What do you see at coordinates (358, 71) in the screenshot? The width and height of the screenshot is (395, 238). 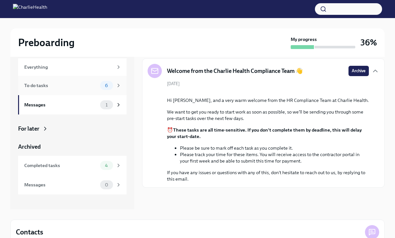 I see `button: Archive` at bounding box center [358, 71].